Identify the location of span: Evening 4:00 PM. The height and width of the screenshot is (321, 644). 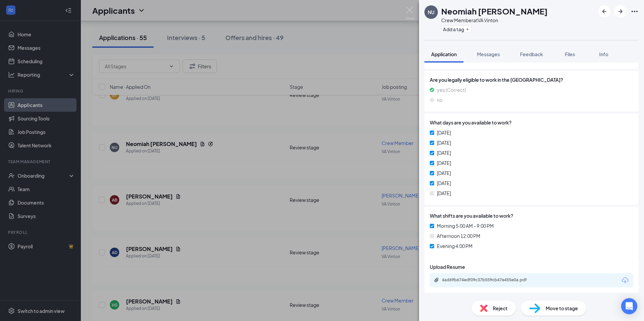
(455, 246).